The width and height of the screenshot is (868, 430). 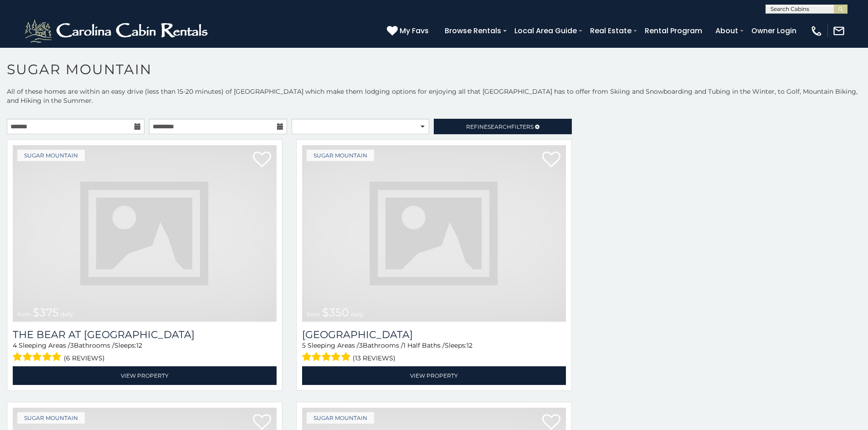 I want to click on a: Browse Rentals, so click(x=473, y=31).